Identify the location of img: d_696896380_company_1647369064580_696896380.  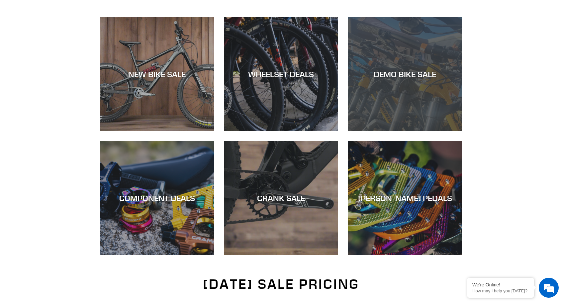
(30, 42).